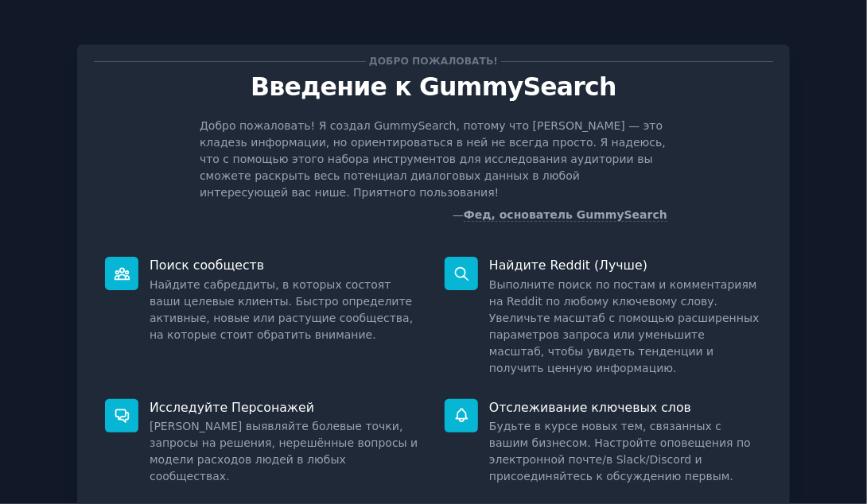  I want to click on dd: Будьте в курсе новых тем, связанных с вашим бизнесом. Настройте оповещения по электронной почте/в..., so click(625, 451).